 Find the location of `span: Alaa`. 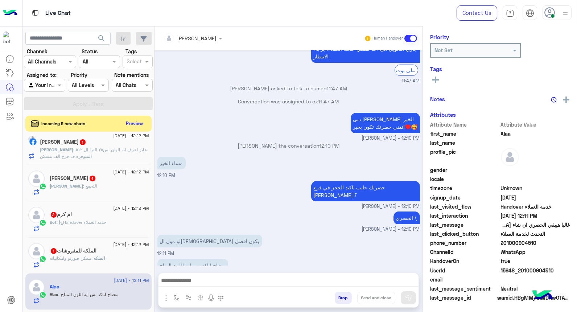

span: Alaa is located at coordinates (54, 294).